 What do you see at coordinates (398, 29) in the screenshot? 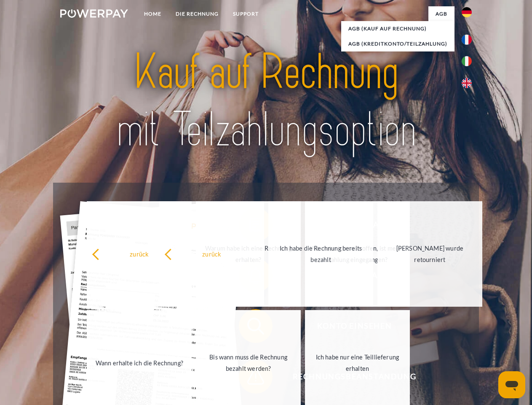
I see `a: AGB (Kauf auf Rechnung)` at bounding box center [398, 29].